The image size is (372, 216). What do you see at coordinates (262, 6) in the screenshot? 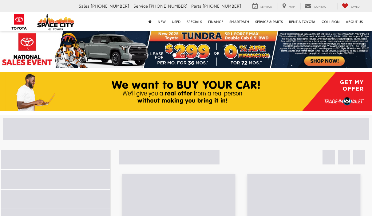
I see `a: Service` at bounding box center [262, 6].